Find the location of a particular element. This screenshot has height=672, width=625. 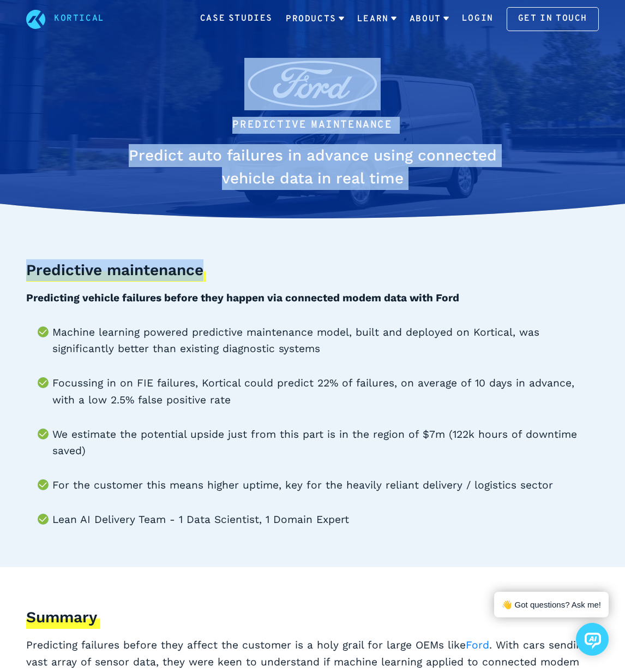

li: For the customer this means higher uptime, key for the heavily reliant delivery / logistics sector is located at coordinates (325, 485).